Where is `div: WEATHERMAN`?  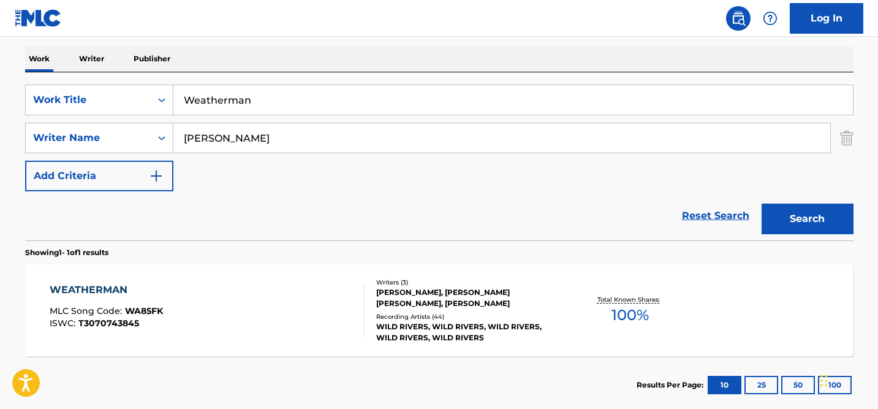
div: WEATHERMAN is located at coordinates (106, 290).